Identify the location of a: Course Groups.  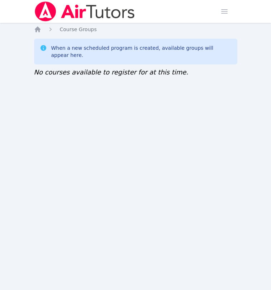
(78, 29).